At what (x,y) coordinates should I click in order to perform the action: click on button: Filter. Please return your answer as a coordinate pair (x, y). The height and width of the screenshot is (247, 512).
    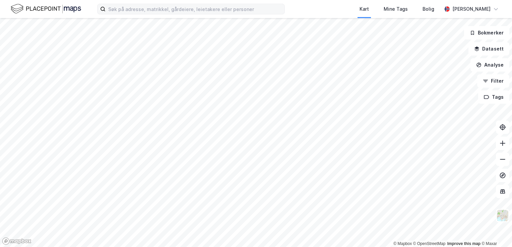
    Looking at the image, I should click on (493, 81).